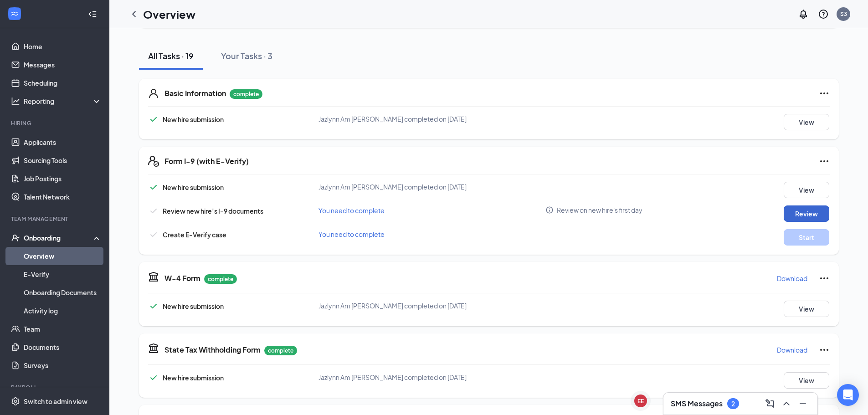  Describe the element at coordinates (59, 237) in the screenshot. I see `div: Onboarding` at that location.